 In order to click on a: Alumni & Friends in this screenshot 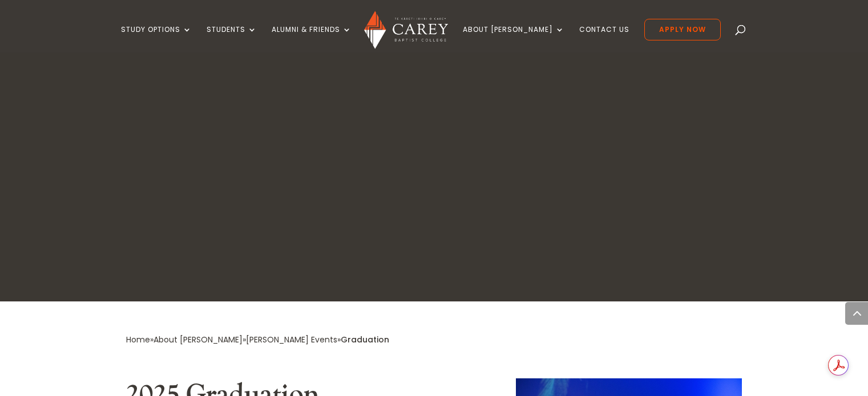, I will do `click(312, 39)`.